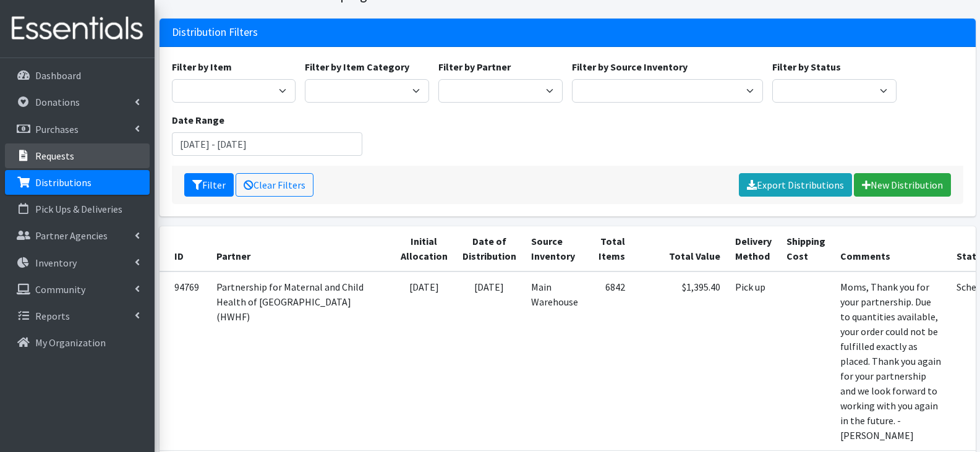 The height and width of the screenshot is (452, 980). What do you see at coordinates (77, 236) in the screenshot?
I see `a: Partner Agencies` at bounding box center [77, 236].